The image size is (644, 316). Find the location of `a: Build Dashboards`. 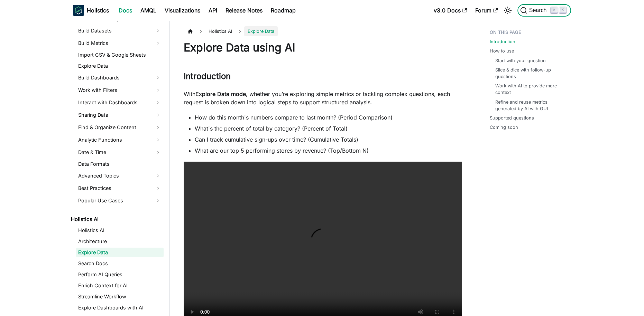

a: Build Dashboards is located at coordinates (120, 78).